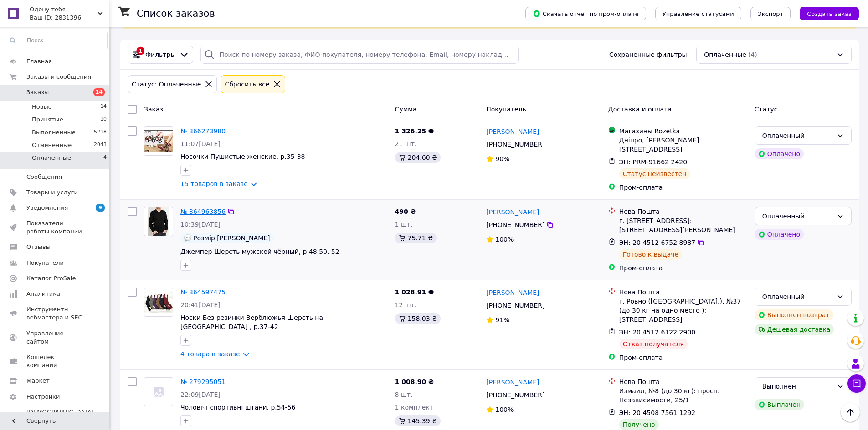 This screenshot has width=868, height=430. I want to click on a: № 279295051, so click(203, 382).